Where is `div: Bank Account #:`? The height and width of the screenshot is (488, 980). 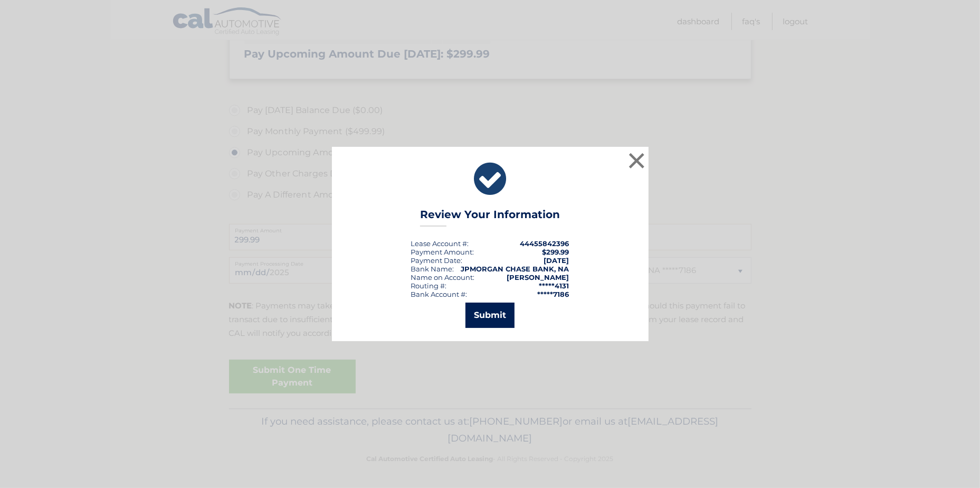 div: Bank Account #: is located at coordinates (439, 294).